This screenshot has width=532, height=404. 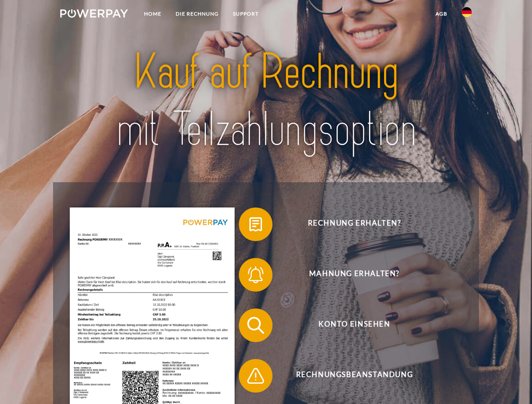 I want to click on a: Home, so click(x=153, y=14).